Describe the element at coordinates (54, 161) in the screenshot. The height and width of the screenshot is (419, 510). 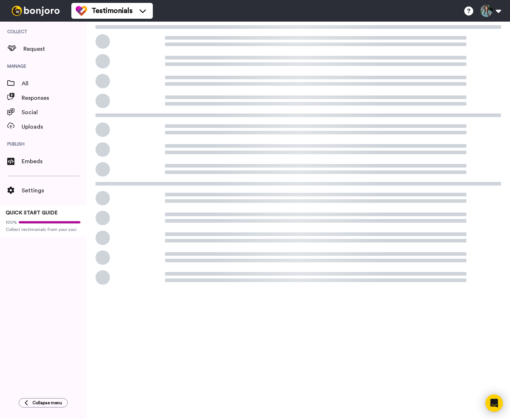
I see `span: Embeds` at that location.